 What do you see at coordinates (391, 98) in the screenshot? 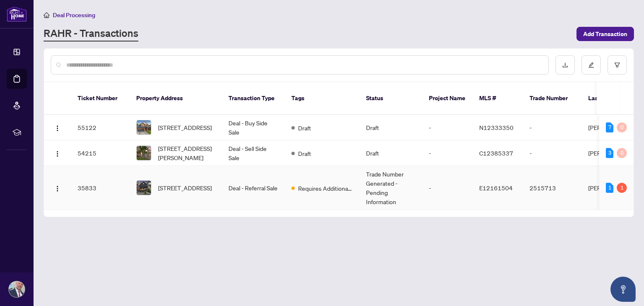
I see `th: Status` at bounding box center [391, 98].